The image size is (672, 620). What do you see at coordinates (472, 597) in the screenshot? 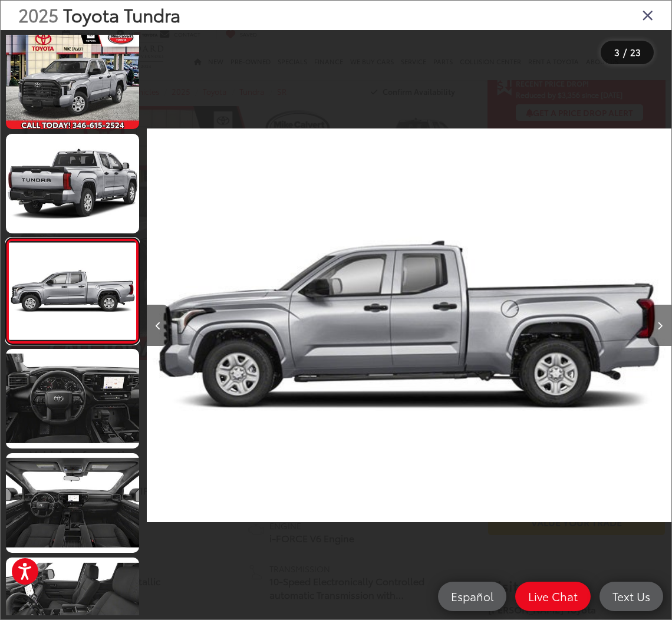
I see `a: Español` at bounding box center [472, 597].